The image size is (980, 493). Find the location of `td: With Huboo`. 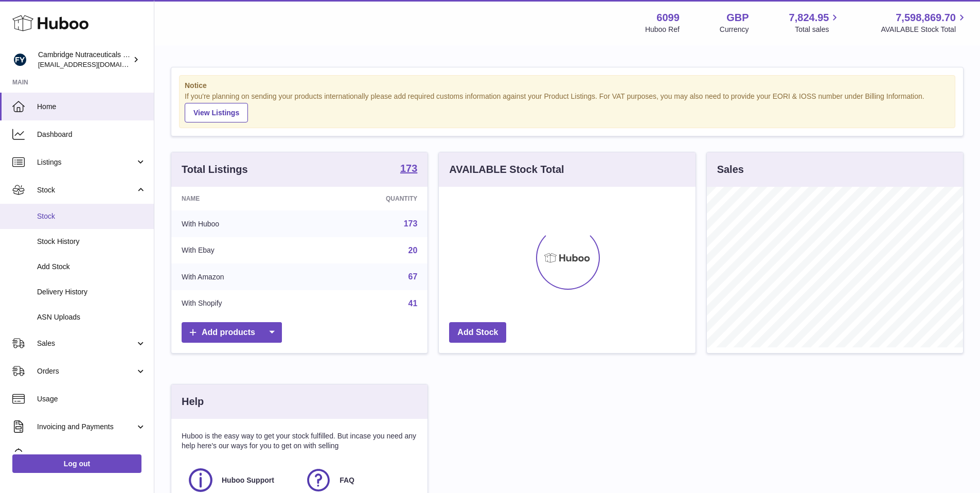

td: With Huboo is located at coordinates (241, 223).